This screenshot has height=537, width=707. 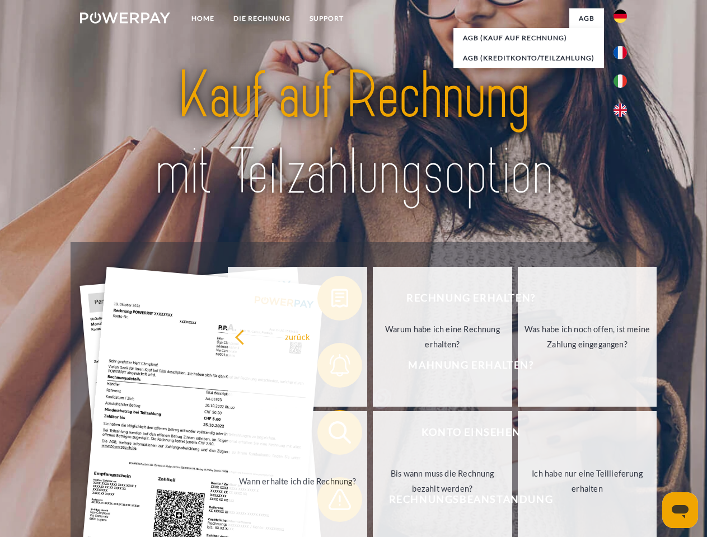 I want to click on div: Wann erhalte ich die Rechnung?, so click(x=297, y=481).